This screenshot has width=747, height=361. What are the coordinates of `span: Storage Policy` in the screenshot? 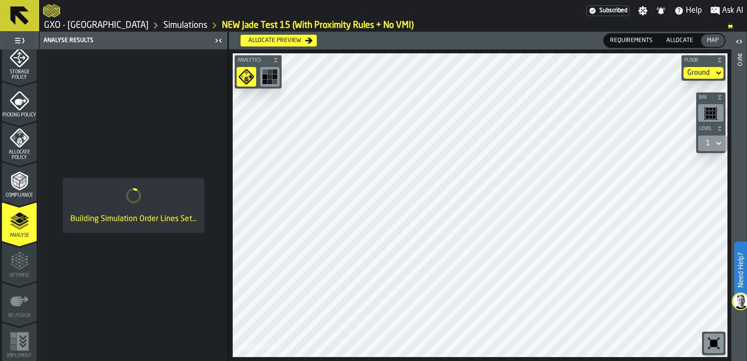 It's located at (19, 75).